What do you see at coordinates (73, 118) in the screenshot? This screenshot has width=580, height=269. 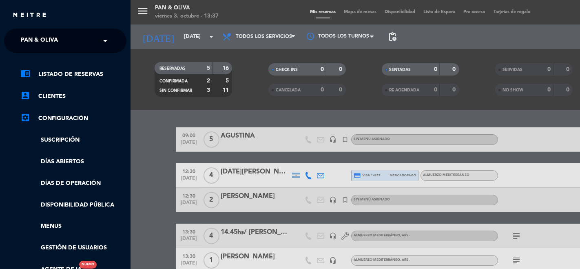 I see `a: Configuración` at bounding box center [73, 118].